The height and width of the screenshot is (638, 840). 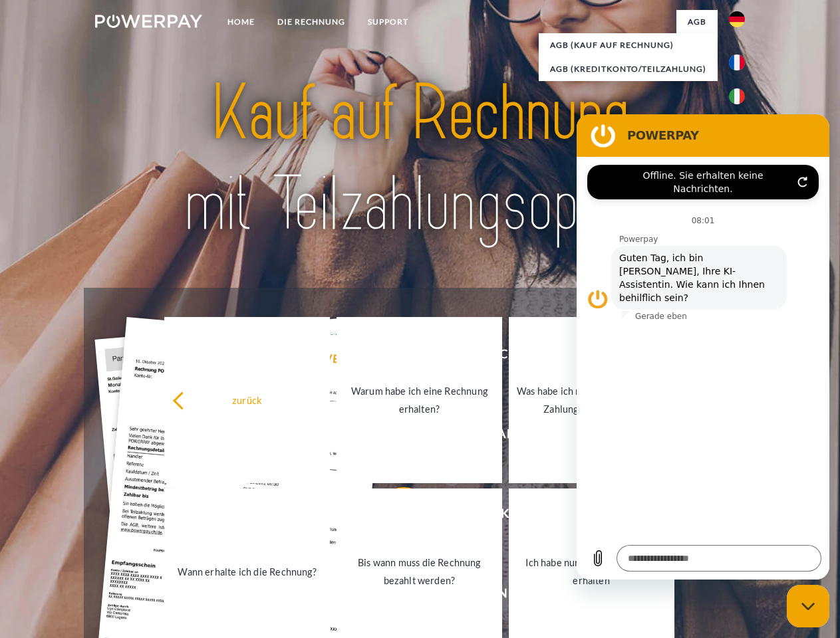 What do you see at coordinates (628, 69) in the screenshot?
I see `a: AGB (Kreditkonto/Teilzahlung)` at bounding box center [628, 69].